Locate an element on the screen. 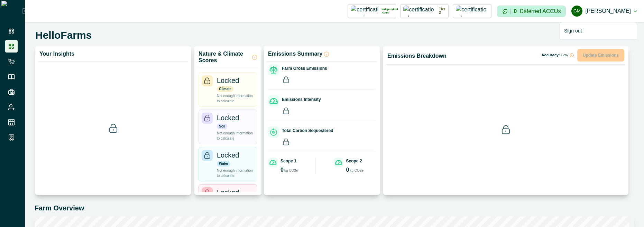 Image resolution: width=644 pixels, height=227 pixels. h5: HelloFarms is located at coordinates (63, 35).